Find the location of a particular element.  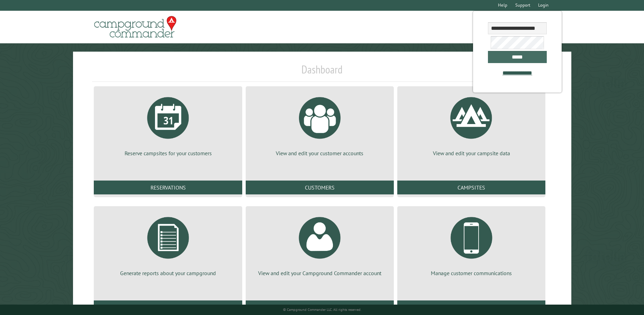

a: Reports is located at coordinates (168, 307).